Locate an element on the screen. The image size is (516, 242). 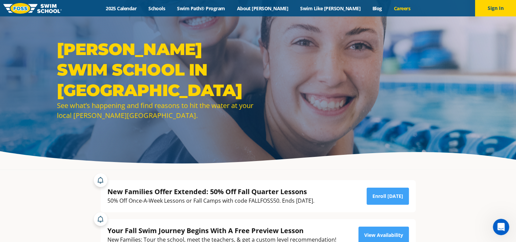
div: New Families Offer Extended: 50% Off Fall Quarter Lessons is located at coordinates (211, 191).